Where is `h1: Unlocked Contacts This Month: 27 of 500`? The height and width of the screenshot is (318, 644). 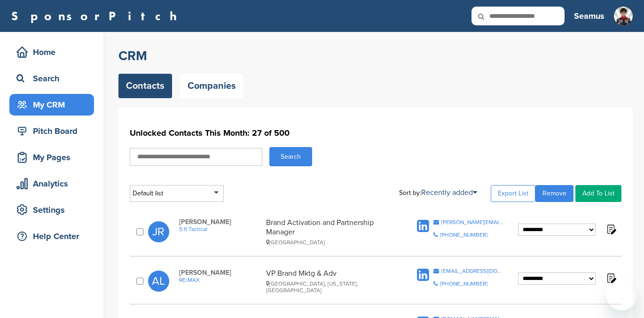 h1: Unlocked Contacts This Month: 27 of 500 is located at coordinates (376, 133).